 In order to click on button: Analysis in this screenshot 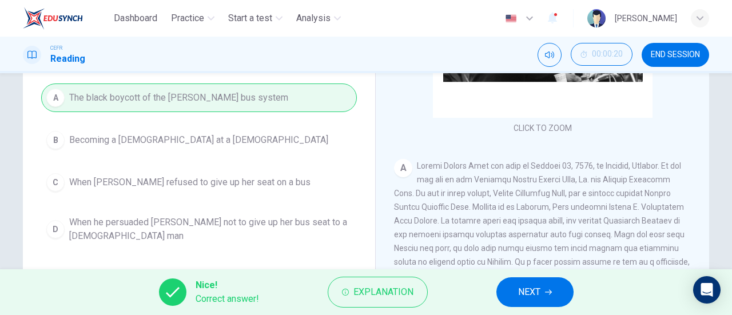, I will do `click(318, 18)`.